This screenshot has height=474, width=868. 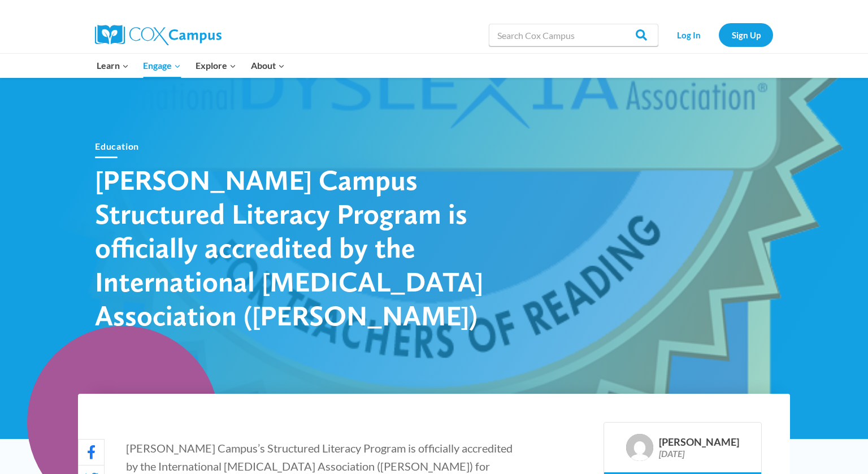 What do you see at coordinates (574, 35) in the screenshot?
I see `input: Search Cox Campus` at bounding box center [574, 35].